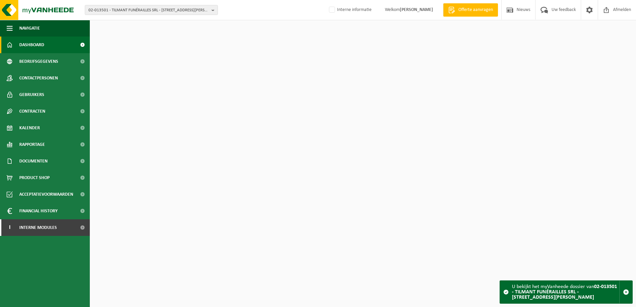  Describe the element at coordinates (39, 62) in the screenshot. I see `span: Bedrijfsgegevens` at that location.